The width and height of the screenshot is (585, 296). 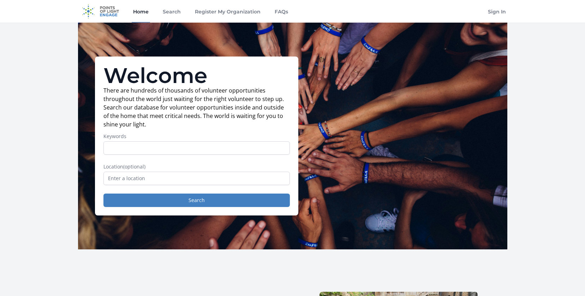 I want to click on p: There are hundreds of thousands of volunteer opportunities throughout the world just waiting for ..., so click(x=197, y=107).